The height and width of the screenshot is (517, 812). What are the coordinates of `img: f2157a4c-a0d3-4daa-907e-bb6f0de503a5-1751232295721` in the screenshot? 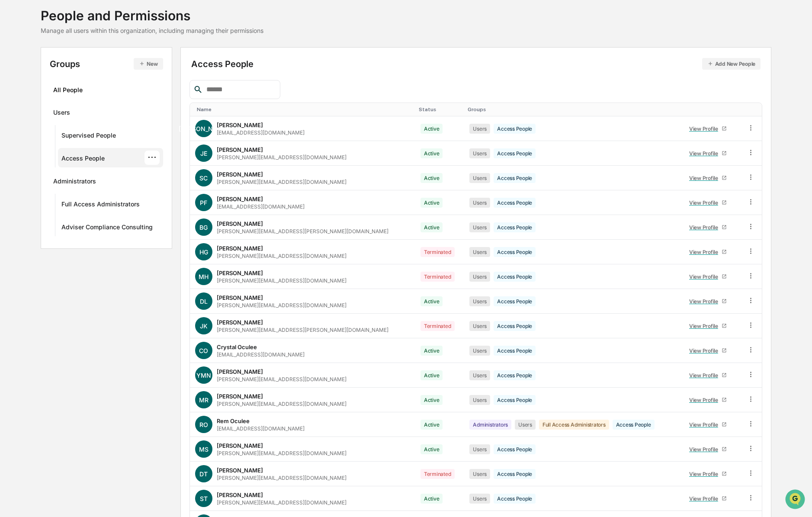 It's located at (10, 10).